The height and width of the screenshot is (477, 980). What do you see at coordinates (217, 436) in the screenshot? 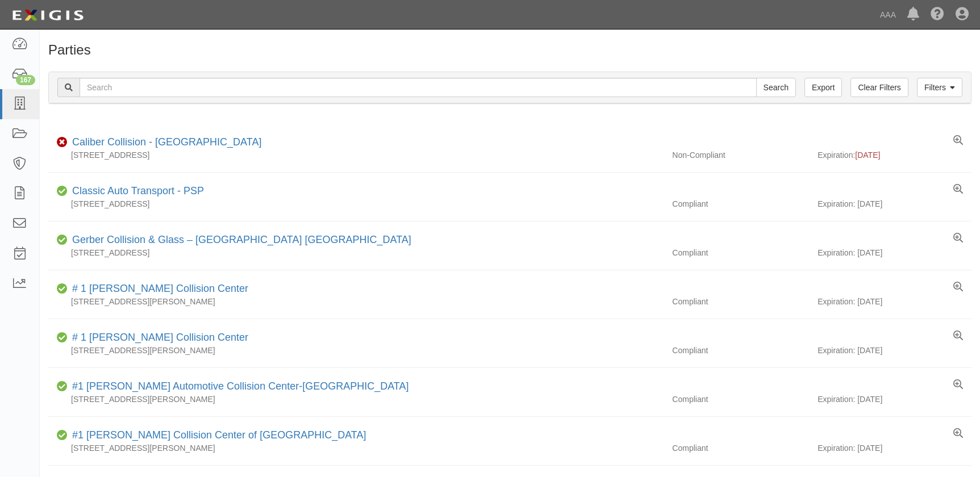
I see `div: #1 Cochran Collision Center of Greensburg` at bounding box center [217, 436].